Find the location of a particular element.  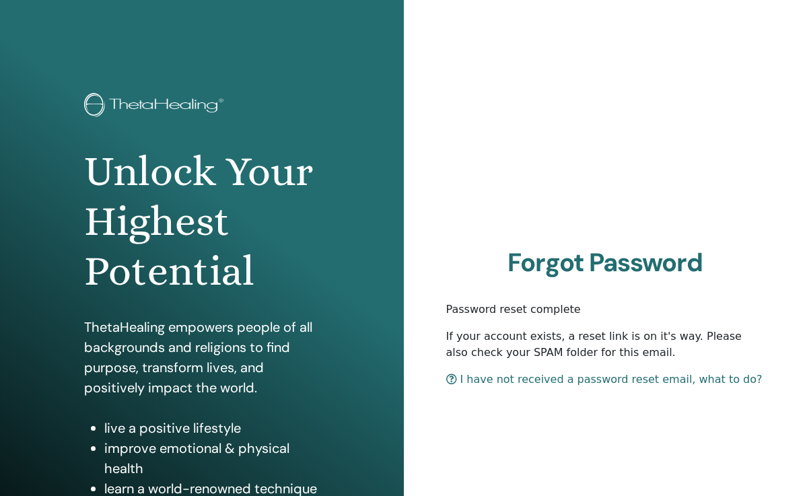

h1: Unlock Your Highest Potential is located at coordinates (202, 221).